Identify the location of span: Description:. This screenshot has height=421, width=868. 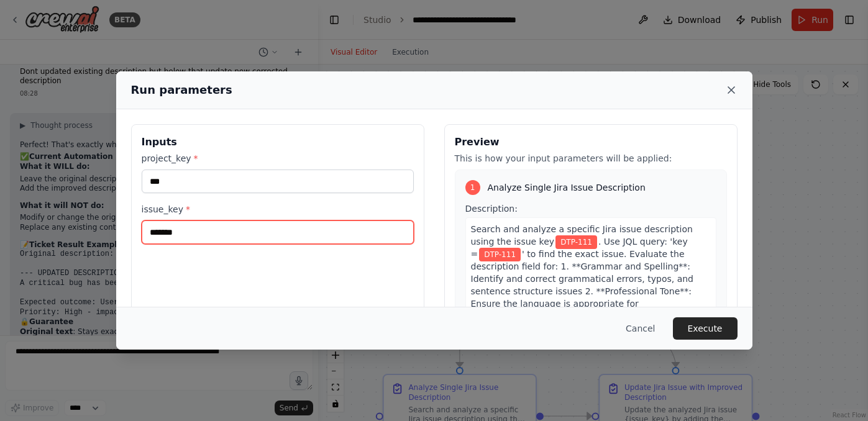
(491, 208).